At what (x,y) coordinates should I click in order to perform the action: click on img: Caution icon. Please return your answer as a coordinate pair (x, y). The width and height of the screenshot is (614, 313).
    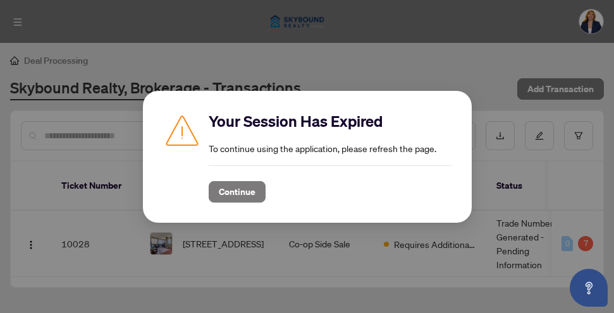
    Looking at the image, I should click on (182, 130).